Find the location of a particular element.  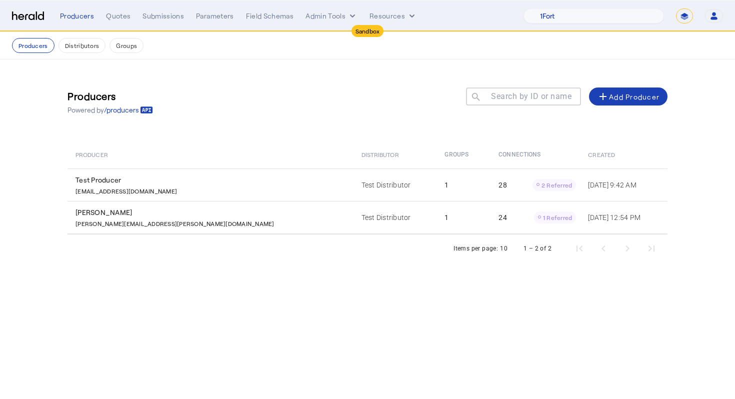

div: 1 – 2 of 2 is located at coordinates (538, 249).